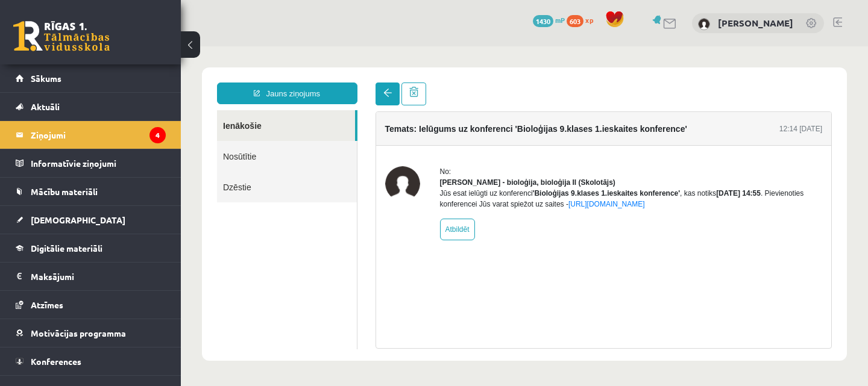 The height and width of the screenshot is (386, 868). I want to click on img: Elza Saulīte - bioloģija, bioloģija II, so click(222, 137).